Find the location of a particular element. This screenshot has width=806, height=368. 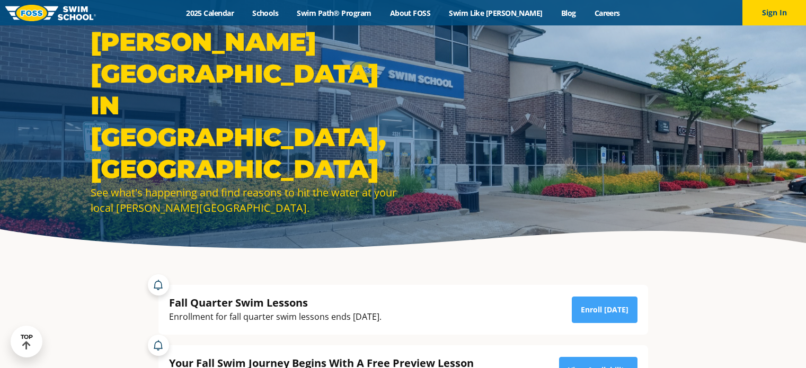

img: FOSS Swim School Logo is located at coordinates (50, 13).